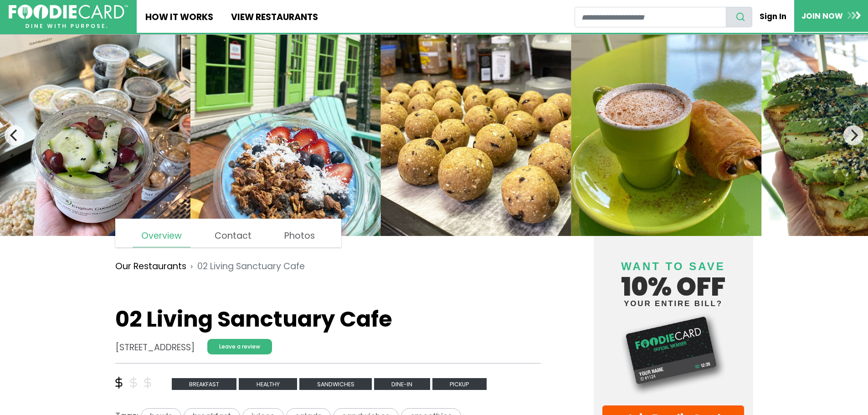  I want to click on small: your entire bill?, so click(673, 303).